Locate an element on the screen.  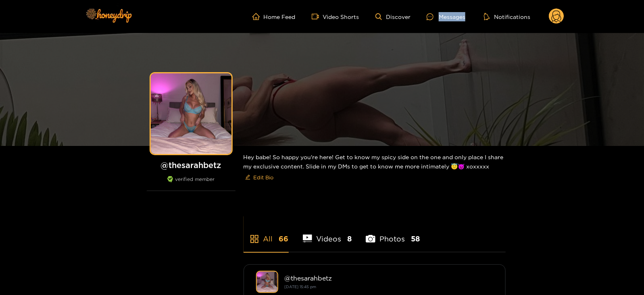
div: Messages is located at coordinates (446, 17).